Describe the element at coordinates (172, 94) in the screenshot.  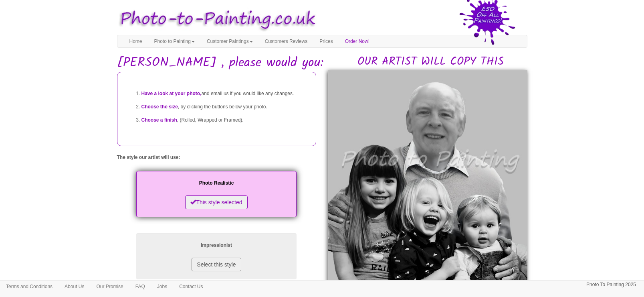
I see `span: Have a look at your photo,` at that location.